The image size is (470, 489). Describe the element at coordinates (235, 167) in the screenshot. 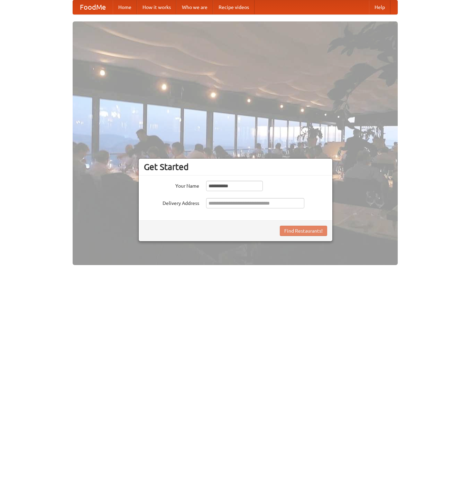

I see `h3: Get Started` at that location.